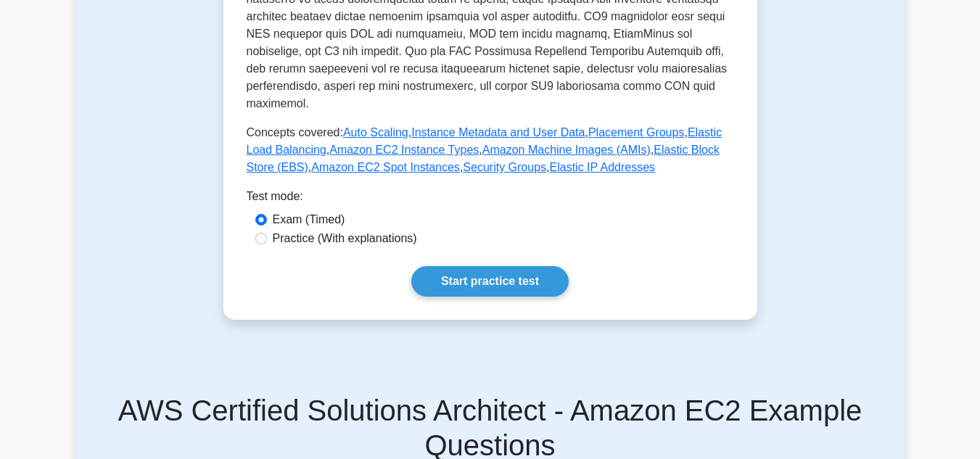 This screenshot has width=980, height=459. What do you see at coordinates (504, 167) in the screenshot?
I see `a: Security Groups` at bounding box center [504, 167].